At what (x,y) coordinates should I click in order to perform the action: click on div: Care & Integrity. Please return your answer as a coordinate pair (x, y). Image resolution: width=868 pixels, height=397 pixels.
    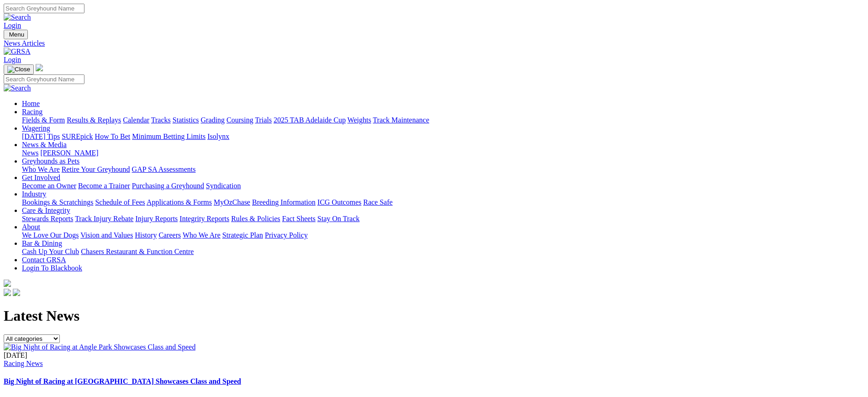
    Looking at the image, I should click on (442, 219).